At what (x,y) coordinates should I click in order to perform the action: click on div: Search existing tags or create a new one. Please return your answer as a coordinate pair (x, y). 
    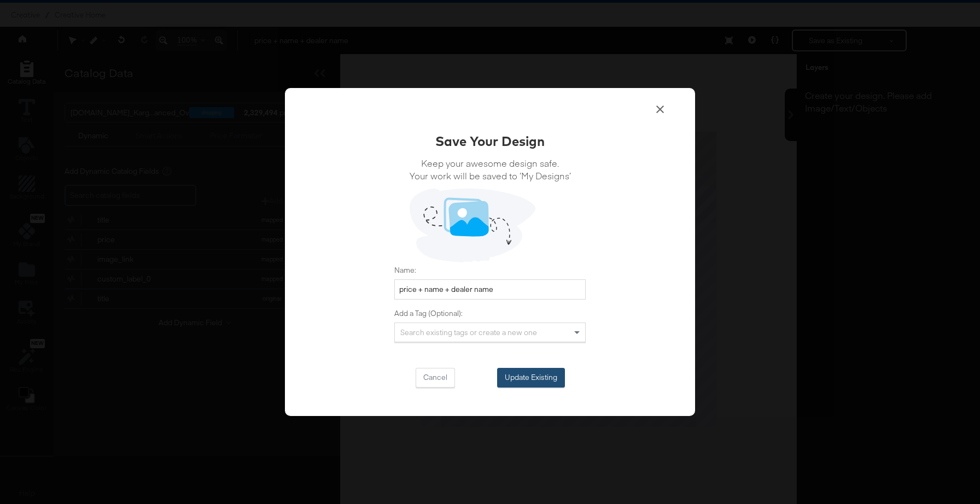
    Looking at the image, I should click on (490, 332).